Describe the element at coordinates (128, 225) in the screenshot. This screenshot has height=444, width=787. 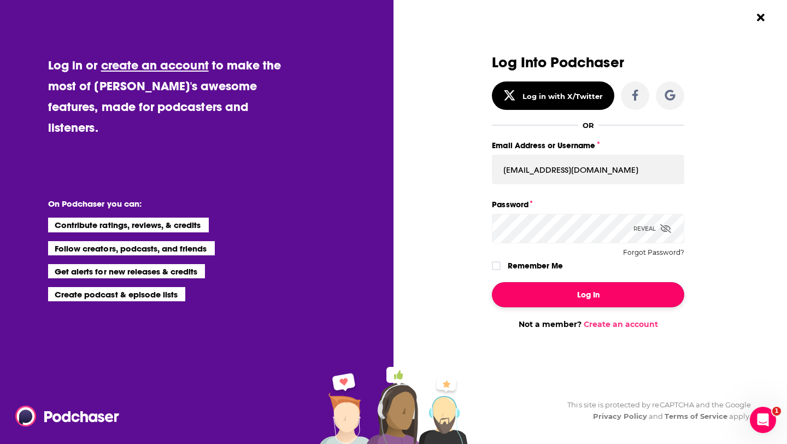
I see `li: Contribute ratings, reviews, & credits` at that location.